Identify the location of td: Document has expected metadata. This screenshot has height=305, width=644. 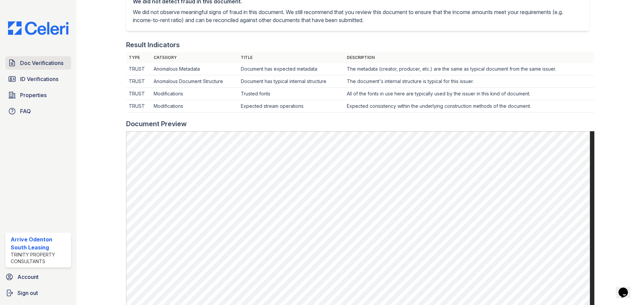
(291, 69).